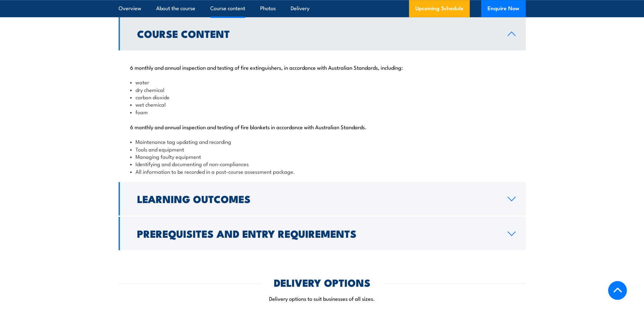 The width and height of the screenshot is (644, 317). I want to click on h2: Prerequisites and Entry Requirements, so click(317, 233).